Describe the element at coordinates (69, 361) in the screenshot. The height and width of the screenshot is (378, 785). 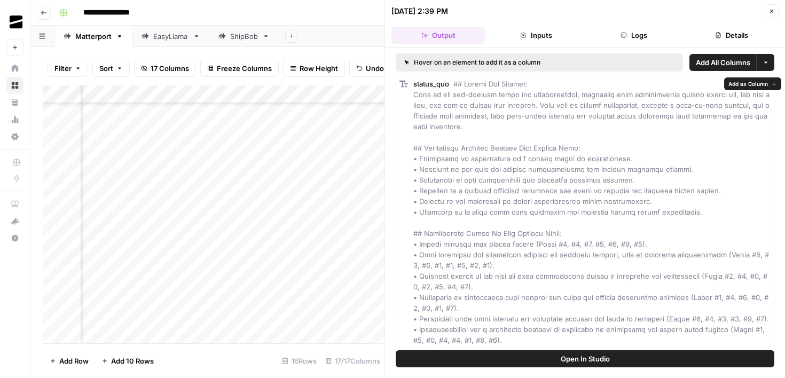
I see `button: Add Row` at that location.